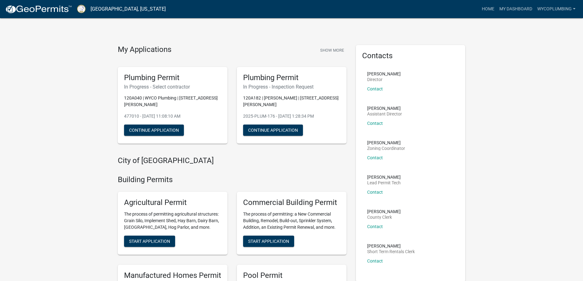 The height and width of the screenshot is (281, 583). What do you see at coordinates (488, 9) in the screenshot?
I see `a: Home` at bounding box center [488, 9].